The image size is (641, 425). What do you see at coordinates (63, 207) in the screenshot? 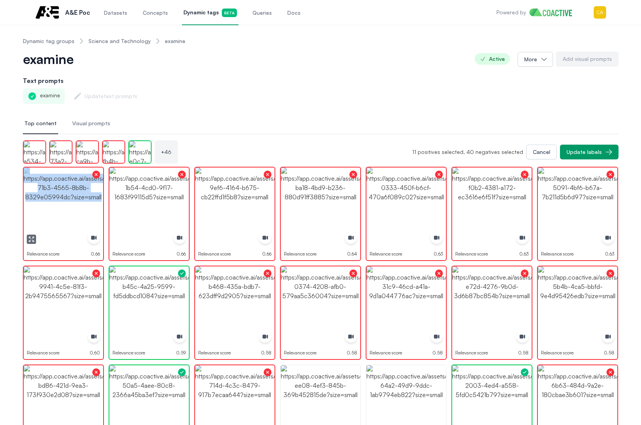
I see `img: https://app.coactive.ai/assets/ui/images/coactive/AE_Clips_1751060747036/817f1130-71b3-4565-8b8b-...` at bounding box center [63, 207].